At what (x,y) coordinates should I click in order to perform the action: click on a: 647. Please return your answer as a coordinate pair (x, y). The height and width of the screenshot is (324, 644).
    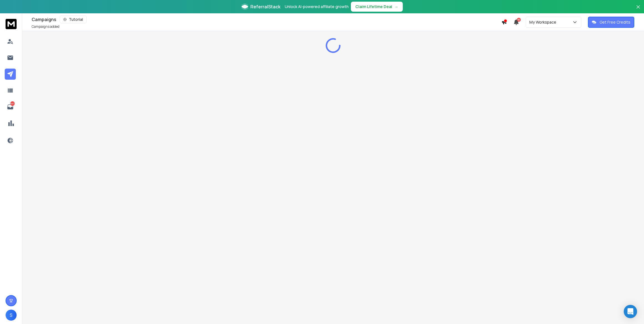
    Looking at the image, I should click on (11, 107).